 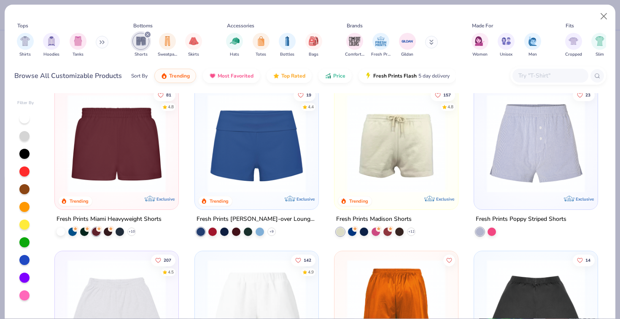 I want to click on span: + 12, so click(x=411, y=232).